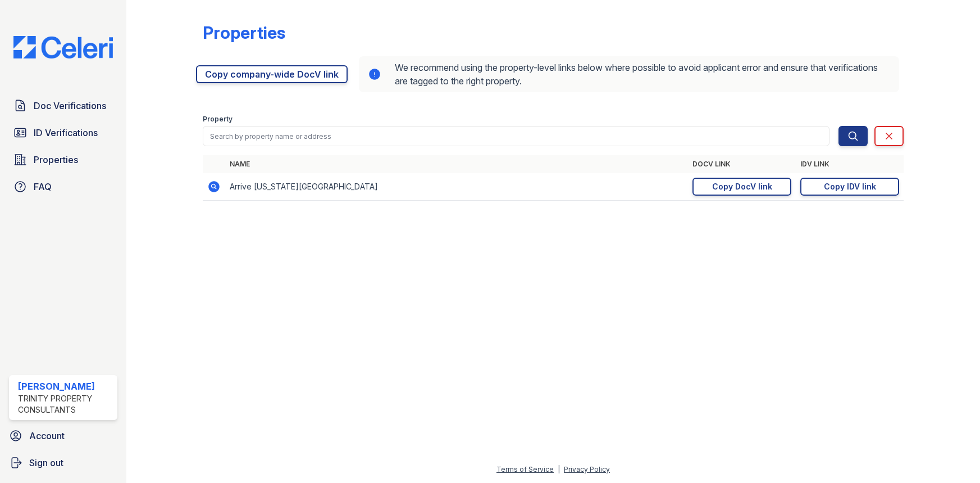  What do you see at coordinates (742, 187) in the screenshot?
I see `a: Copy DocV link` at bounding box center [742, 187].